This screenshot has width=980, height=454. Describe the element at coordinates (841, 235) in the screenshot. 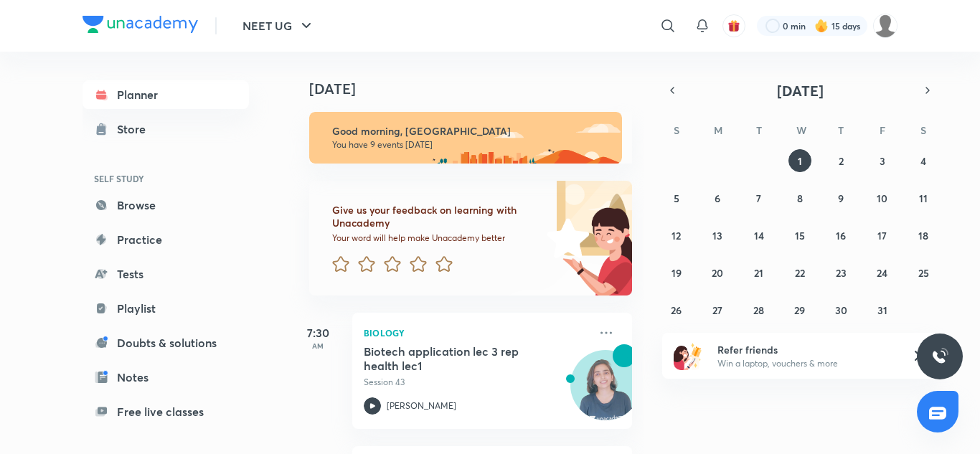

I see `button: October 16, 2025` at that location.